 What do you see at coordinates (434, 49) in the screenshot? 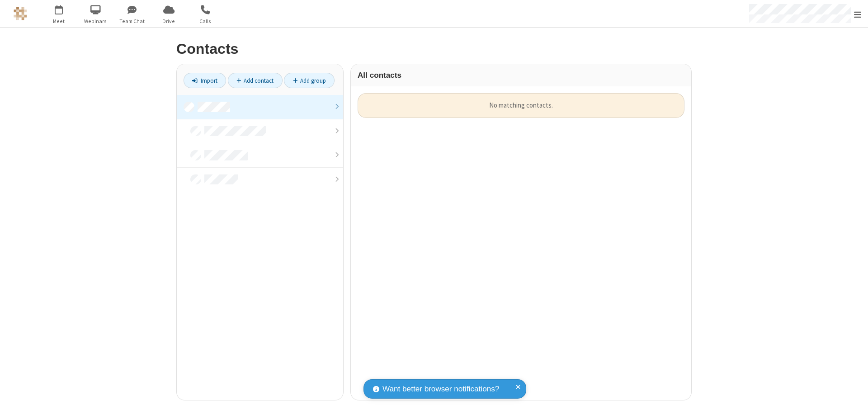
I see `h2: Contacts` at bounding box center [434, 49].